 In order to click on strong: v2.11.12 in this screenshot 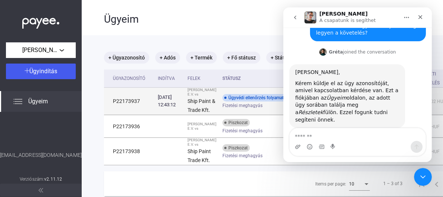, I will do `click(53, 179)`.